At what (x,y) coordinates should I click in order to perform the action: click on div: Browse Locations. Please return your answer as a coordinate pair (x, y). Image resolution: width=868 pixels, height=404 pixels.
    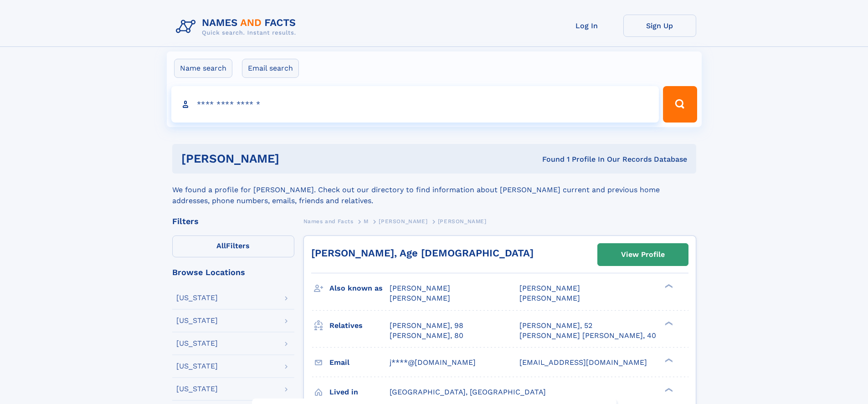
    Looking at the image, I should click on (234, 272).